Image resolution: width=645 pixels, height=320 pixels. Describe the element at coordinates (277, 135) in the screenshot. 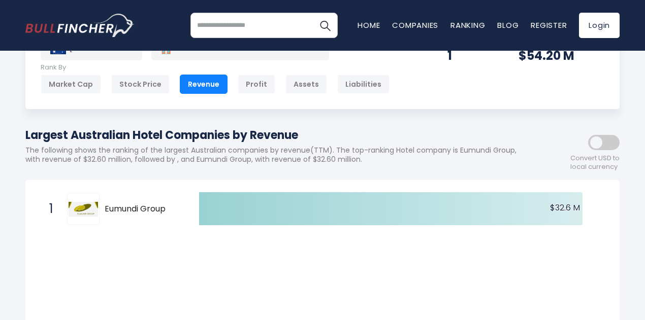

I see `h1: Largest Australian Hotel Companies by Revenue` at that location.